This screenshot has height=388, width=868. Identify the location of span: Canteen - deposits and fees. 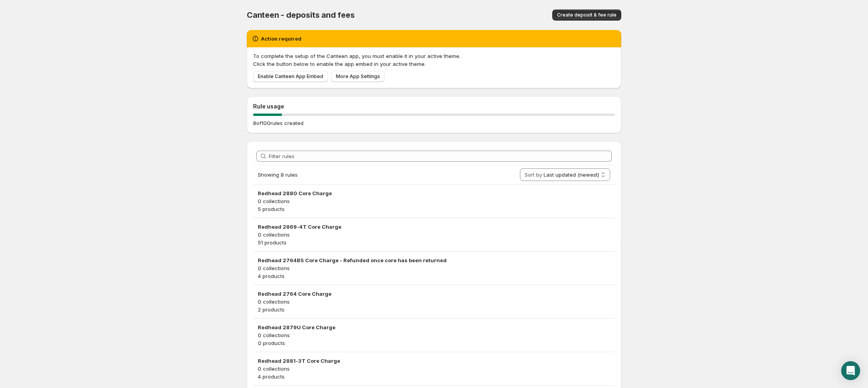
(301, 15).